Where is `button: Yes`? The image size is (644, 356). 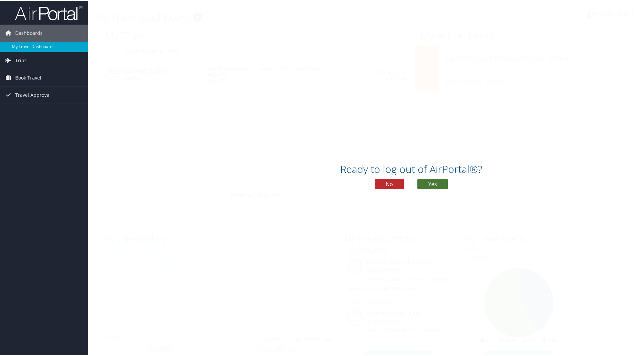 button: Yes is located at coordinates (433, 183).